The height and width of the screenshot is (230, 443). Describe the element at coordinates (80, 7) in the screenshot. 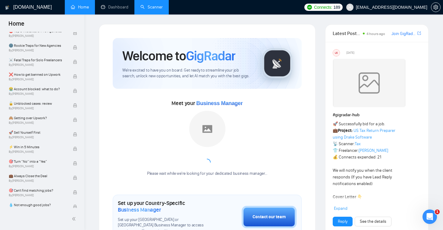

I see `a: homeHome` at that location.